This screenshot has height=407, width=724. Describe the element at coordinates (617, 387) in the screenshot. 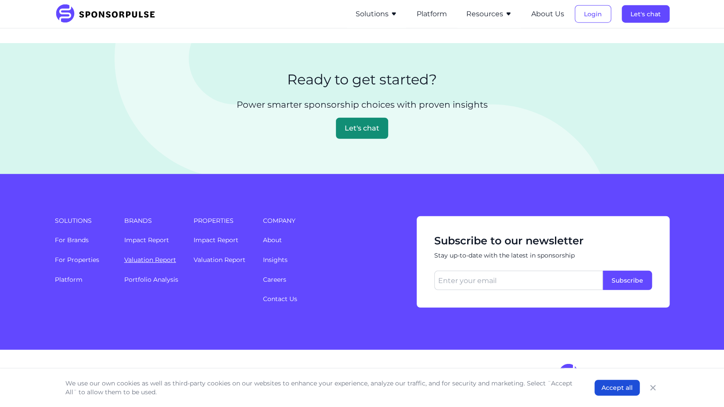

I see `button: Accept all` at that location.